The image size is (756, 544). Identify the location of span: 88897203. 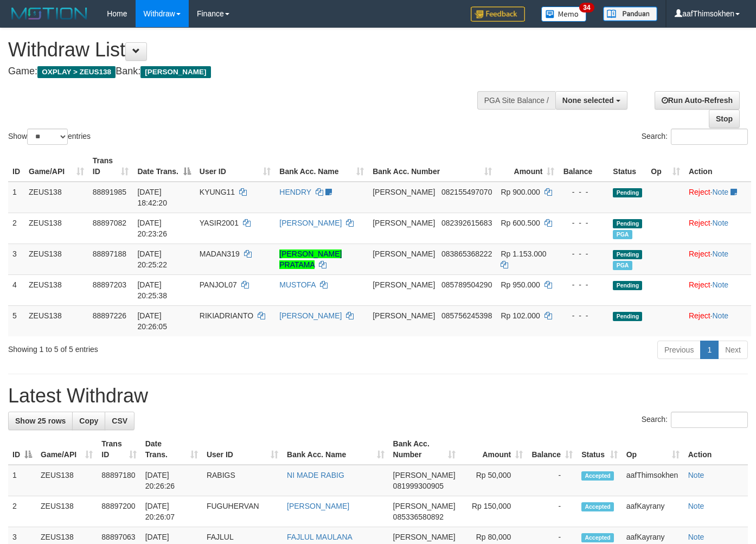
(110, 285).